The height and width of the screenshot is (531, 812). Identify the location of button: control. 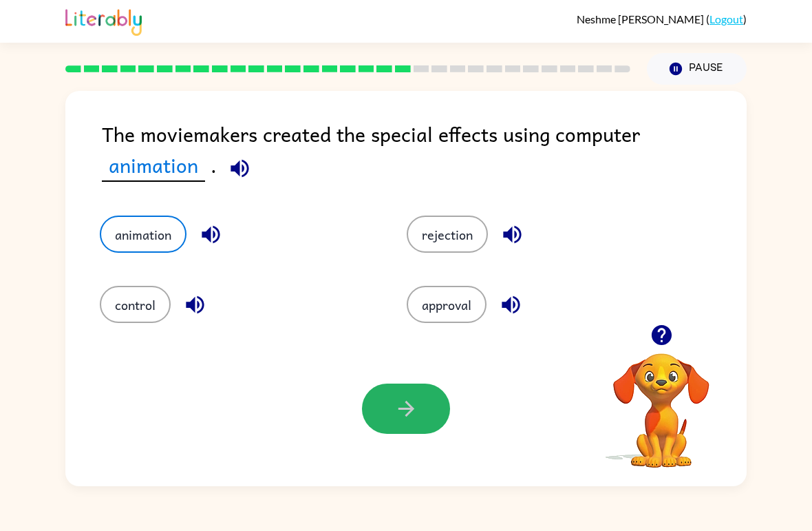
(135, 304).